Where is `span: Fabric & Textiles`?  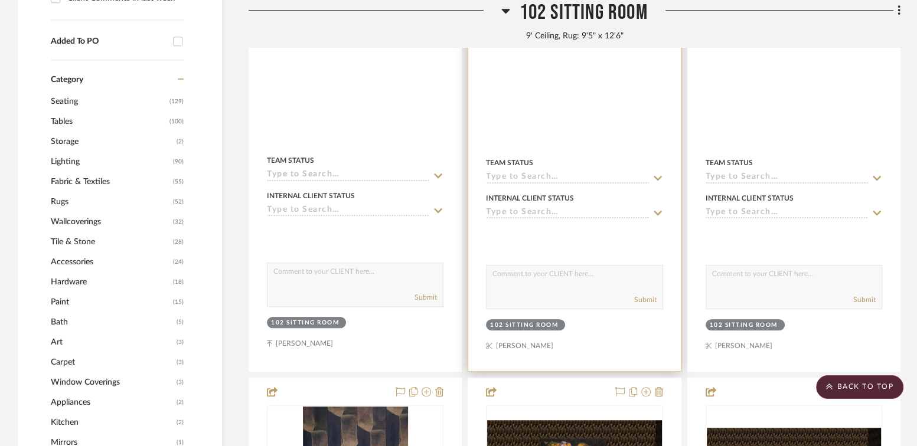
span: Fabric & Textiles is located at coordinates (110, 182).